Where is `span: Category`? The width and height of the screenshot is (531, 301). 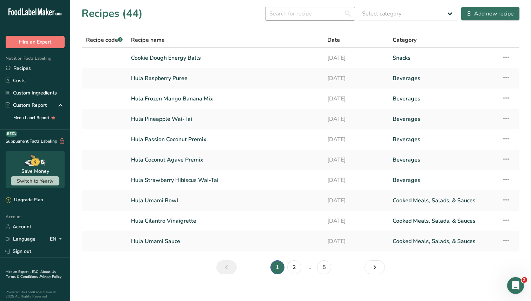 span: Category is located at coordinates (405, 40).